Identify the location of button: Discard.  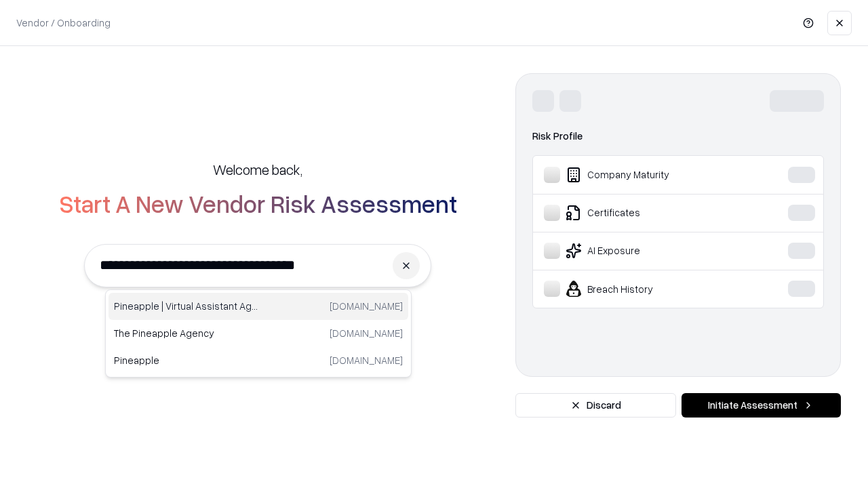
(595, 405).